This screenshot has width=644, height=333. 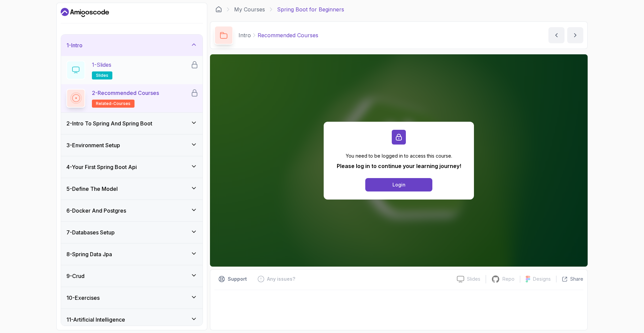 I want to click on span: slides, so click(x=102, y=76).